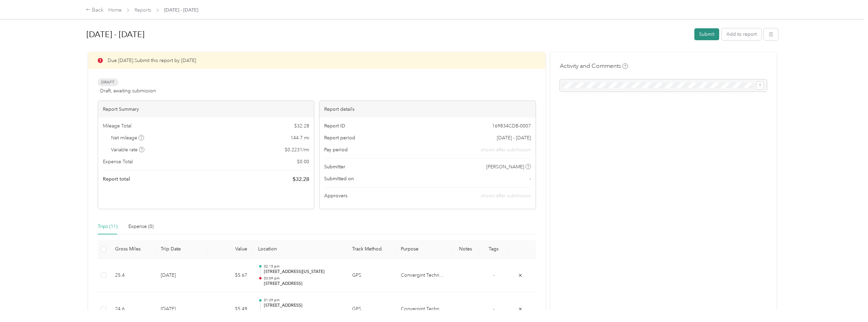  Describe the element at coordinates (143, 10) in the screenshot. I see `a: Reports` at that location.